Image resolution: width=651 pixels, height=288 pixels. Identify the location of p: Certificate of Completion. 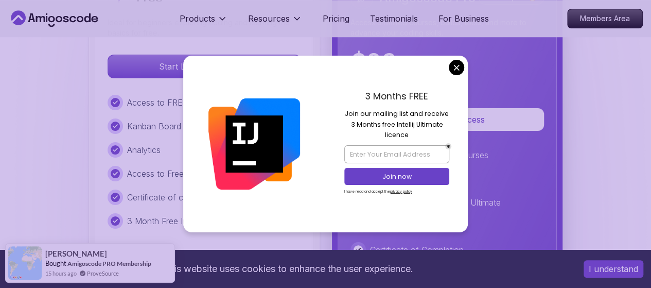
(417, 249).